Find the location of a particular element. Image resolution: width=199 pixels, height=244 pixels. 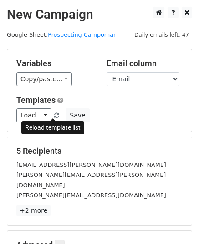

div: Chat Widget is located at coordinates (176, 223).